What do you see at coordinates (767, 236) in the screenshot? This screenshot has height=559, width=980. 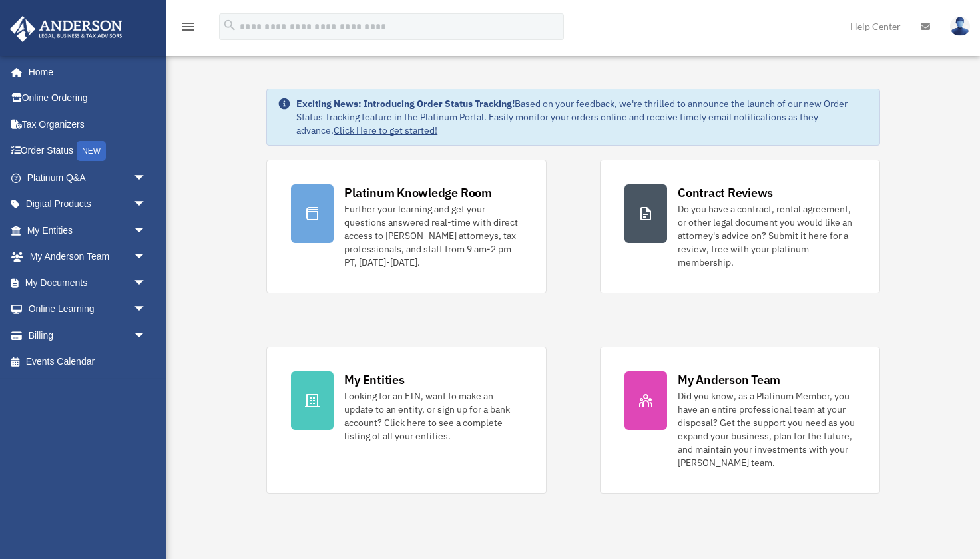 I see `div: Do you have a contract, rental agreement, or other legal document you would like an attorney's ad...` at bounding box center [767, 236].